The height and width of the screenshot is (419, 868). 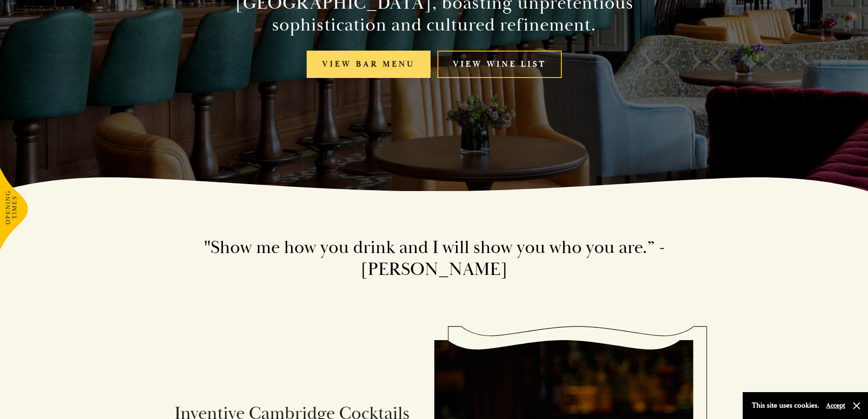 I want to click on button: Close and accept, so click(x=857, y=406).